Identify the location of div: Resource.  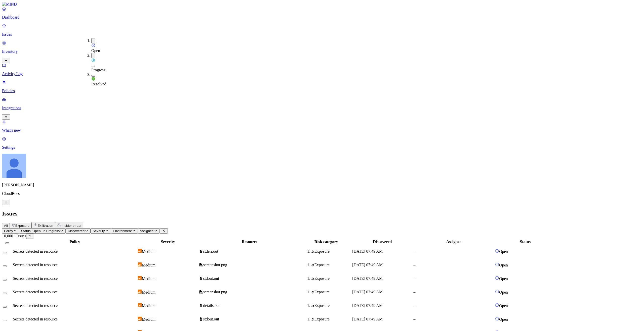
(249, 242).